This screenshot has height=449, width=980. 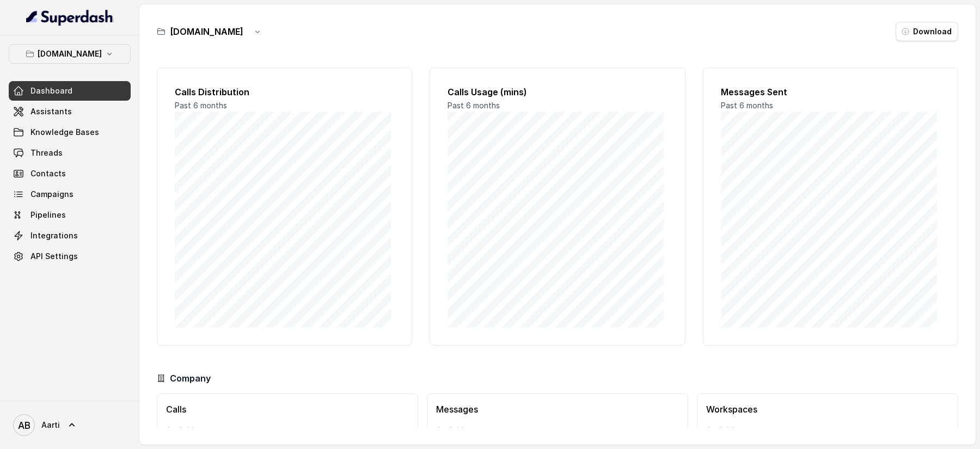 What do you see at coordinates (70, 132) in the screenshot?
I see `a: Knowledge Bases` at bounding box center [70, 132].